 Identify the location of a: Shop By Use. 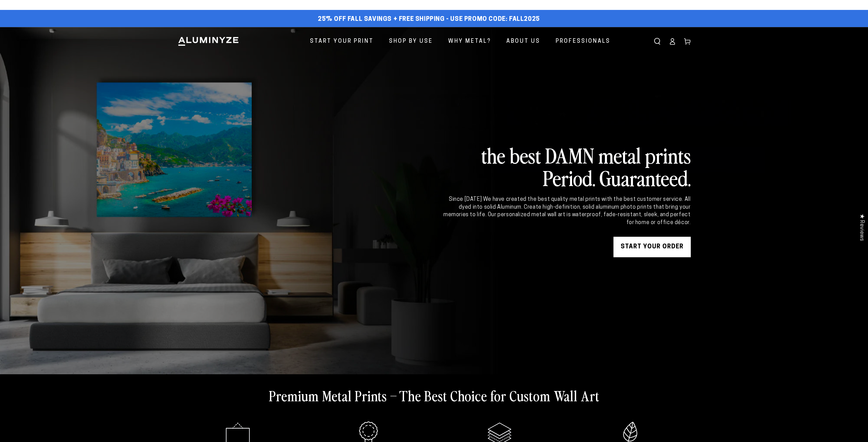
(411, 41).